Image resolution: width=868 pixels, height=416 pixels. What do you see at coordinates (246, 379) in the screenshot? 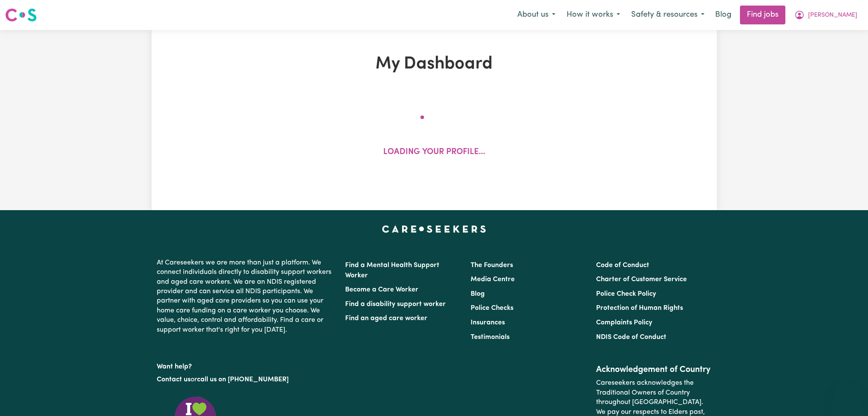
I see `p: or` at bounding box center [246, 379].